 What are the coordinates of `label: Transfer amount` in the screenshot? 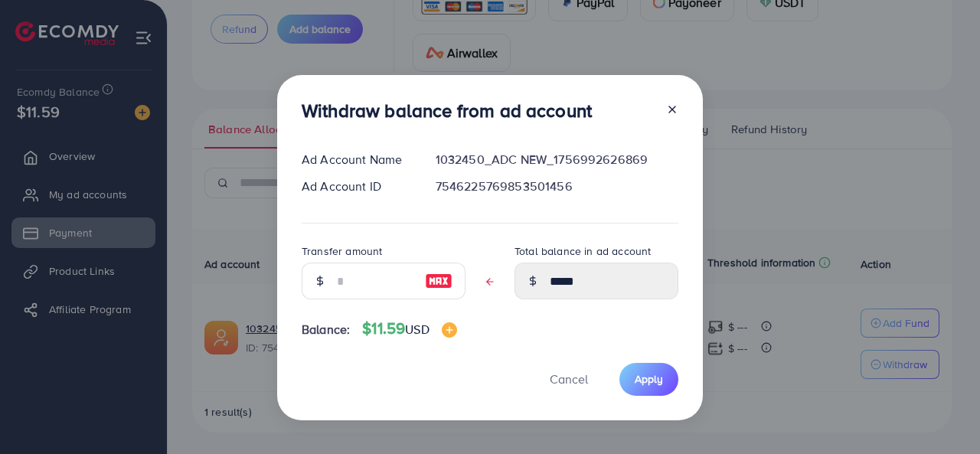 It's located at (341, 251).